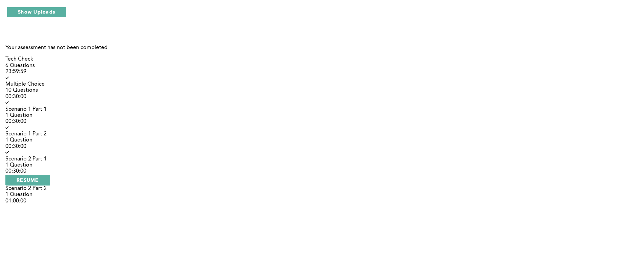  I want to click on div: Scenario 2 Part 2, so click(322, 189).